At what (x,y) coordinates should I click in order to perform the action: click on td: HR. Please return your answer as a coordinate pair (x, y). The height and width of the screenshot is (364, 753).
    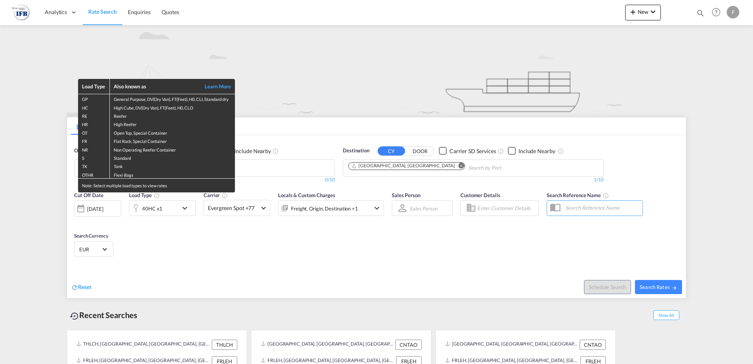
    Looking at the image, I should click on (94, 123).